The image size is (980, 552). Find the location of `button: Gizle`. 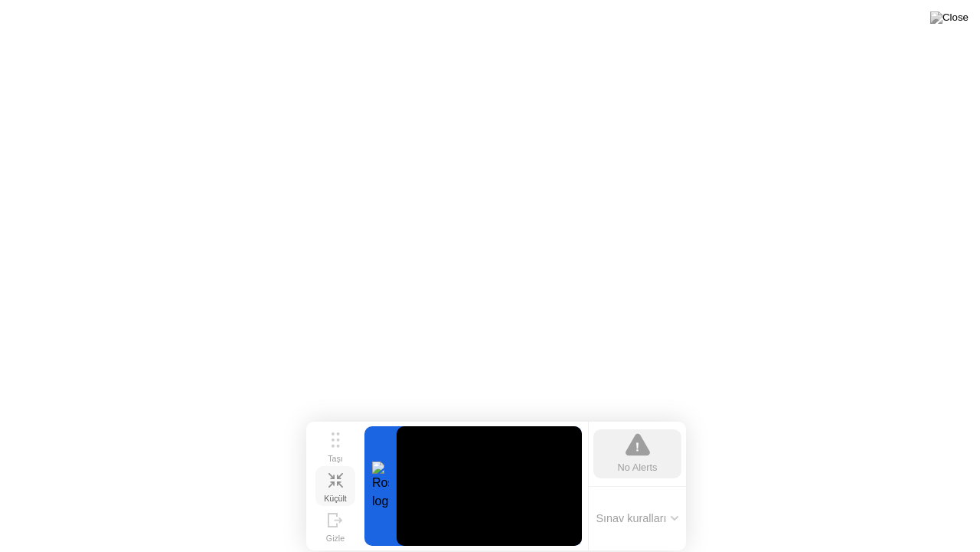

button: Gizle is located at coordinates (335, 525).